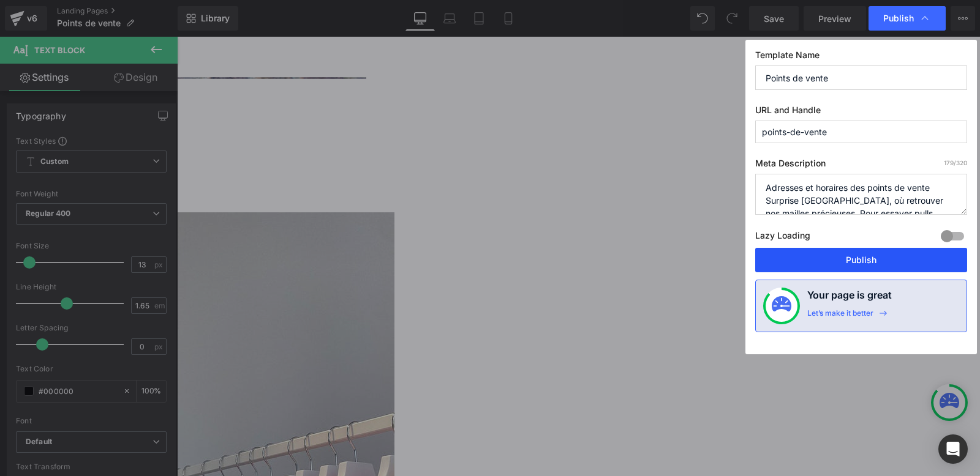  I want to click on span: /320, so click(956, 163).